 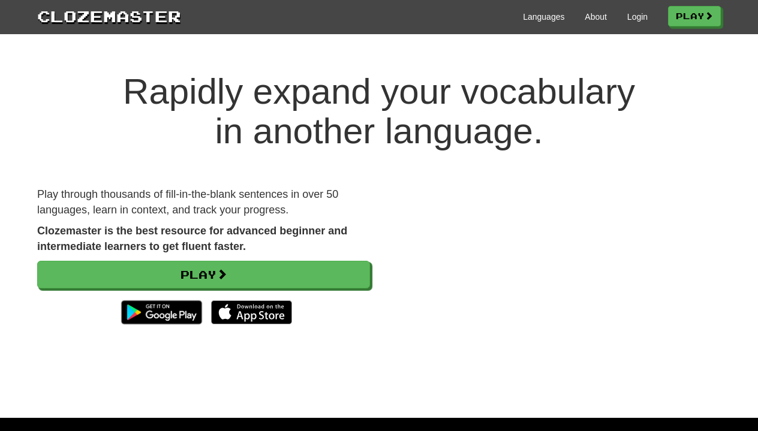 I want to click on a: Clozemaster, so click(x=109, y=16).